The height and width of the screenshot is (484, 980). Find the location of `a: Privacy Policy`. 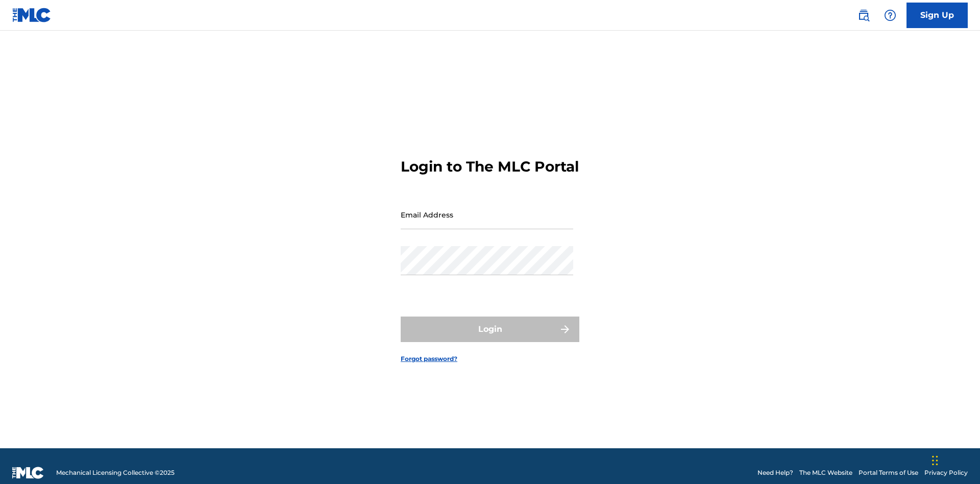

a: Privacy Policy is located at coordinates (946, 473).